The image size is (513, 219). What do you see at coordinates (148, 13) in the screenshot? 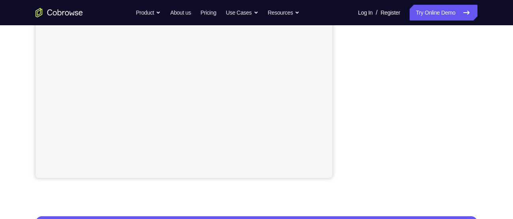
I see `button: Product` at bounding box center [148, 13].